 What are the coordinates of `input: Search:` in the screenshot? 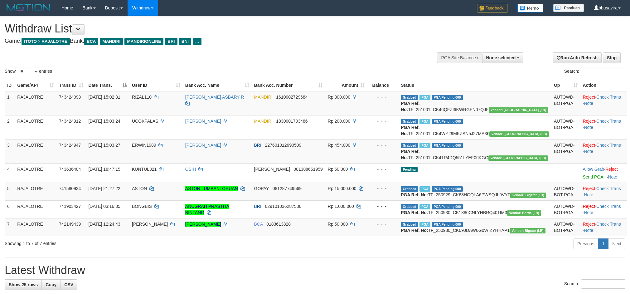 It's located at (603, 284).